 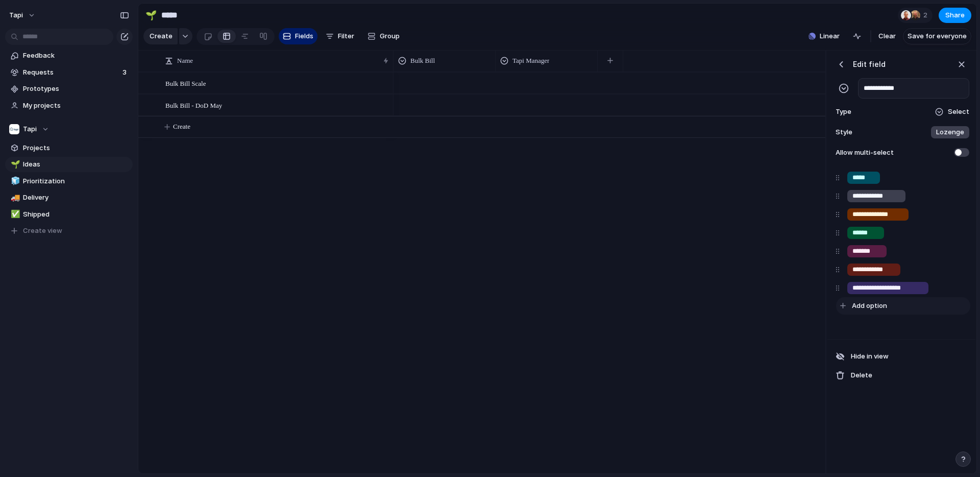 What do you see at coordinates (69, 231) in the screenshot?
I see `button: Create view` at bounding box center [69, 231].